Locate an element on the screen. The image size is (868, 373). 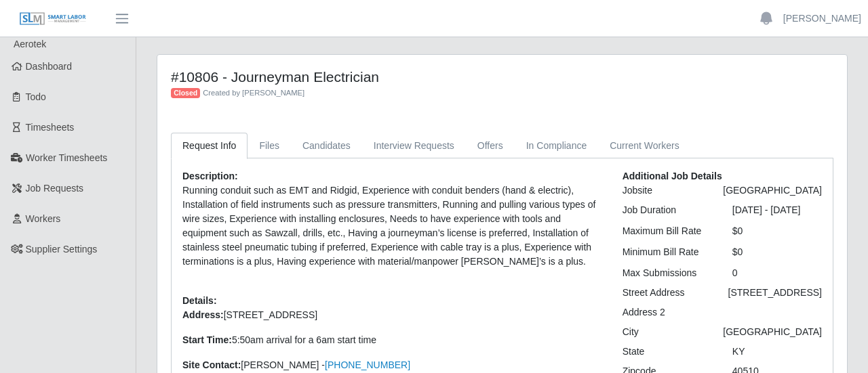
span: Job Requests is located at coordinates (55, 188).